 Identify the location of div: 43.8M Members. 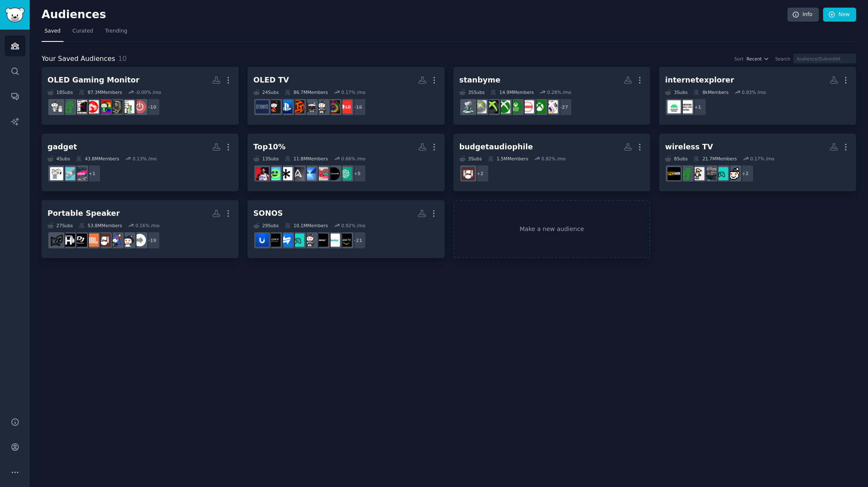
(97, 158).